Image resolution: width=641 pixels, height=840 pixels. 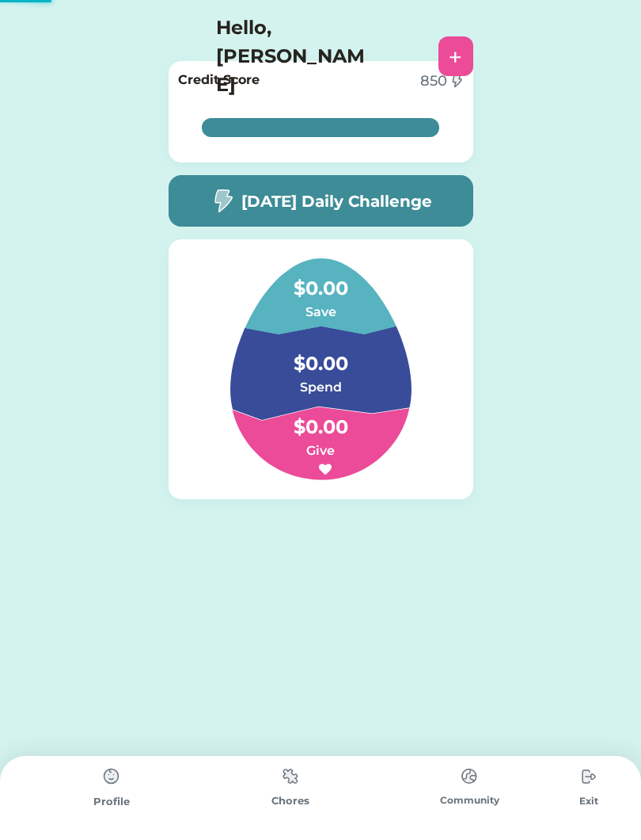 I want to click on img: image-flash-1--flash-power-connect-charge-electricity-lightning.svg, so click(x=222, y=201).